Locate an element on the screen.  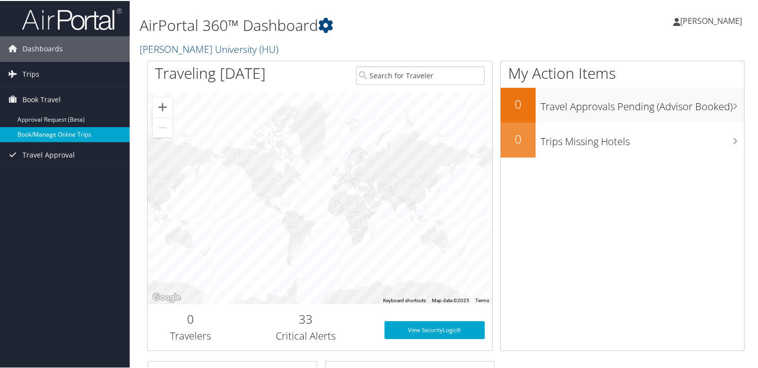
input: Search for Traveler is located at coordinates (421, 74).